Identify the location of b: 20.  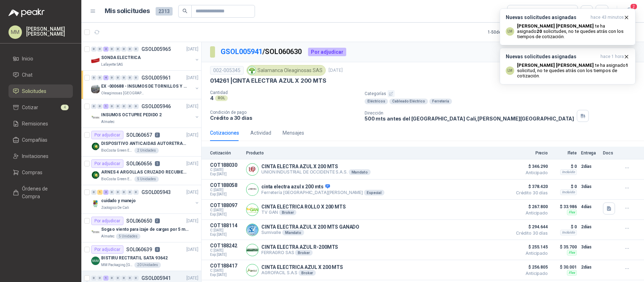
(539, 31).